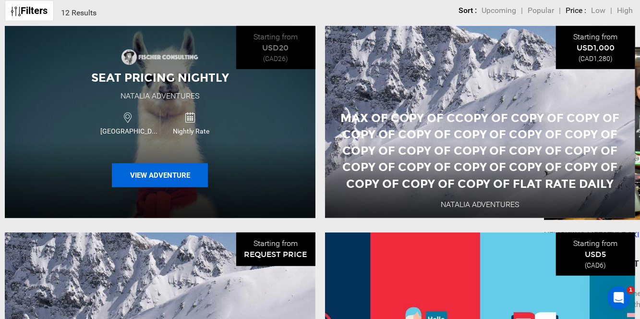  What do you see at coordinates (79, 12) in the screenshot?
I see `span: 12 Results` at bounding box center [79, 12].